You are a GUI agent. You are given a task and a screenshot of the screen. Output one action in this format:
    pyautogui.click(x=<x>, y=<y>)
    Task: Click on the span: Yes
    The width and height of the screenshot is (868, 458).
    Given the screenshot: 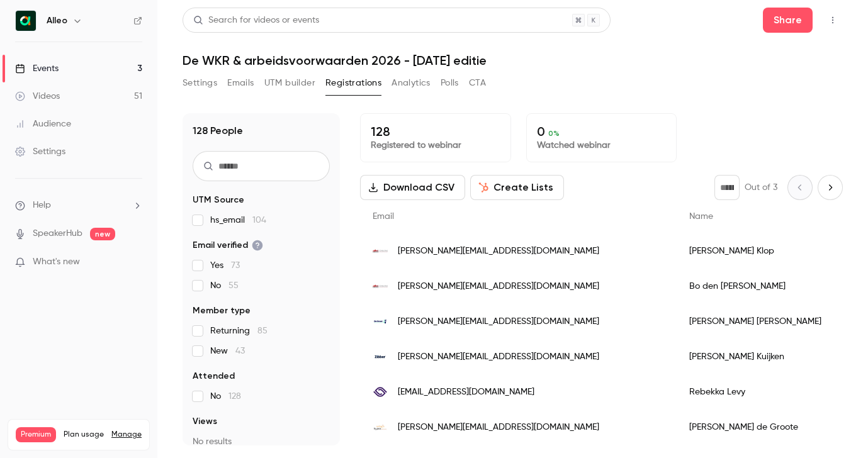 What is the action you would take?
    pyautogui.click(x=224, y=266)
    